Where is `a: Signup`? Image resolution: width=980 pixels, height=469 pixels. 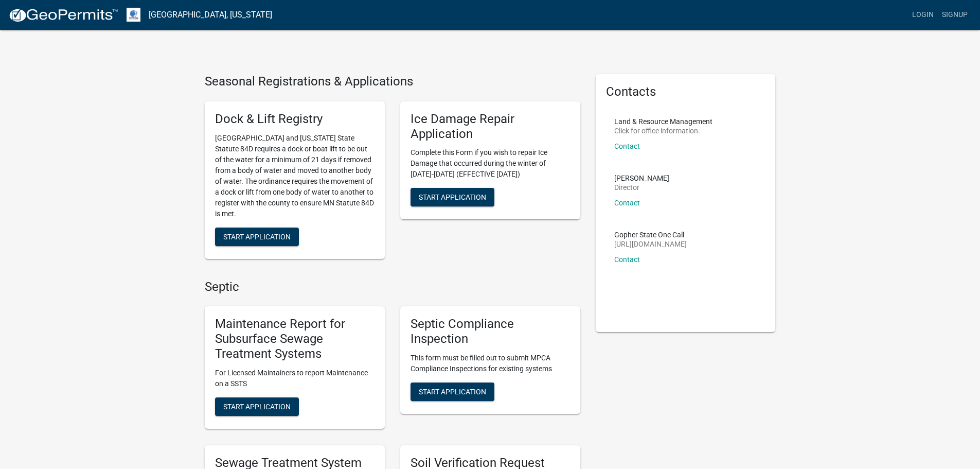
a: Signup is located at coordinates (955, 15).